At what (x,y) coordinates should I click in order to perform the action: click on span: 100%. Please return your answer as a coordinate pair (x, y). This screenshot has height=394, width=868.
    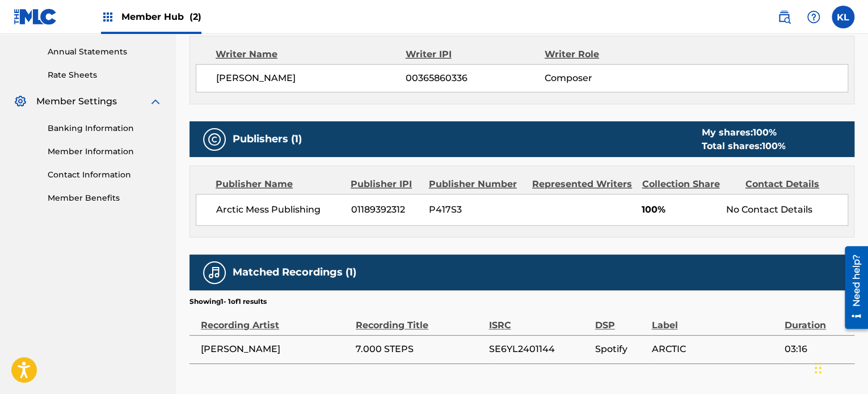
    Looking at the image, I should click on (680, 210).